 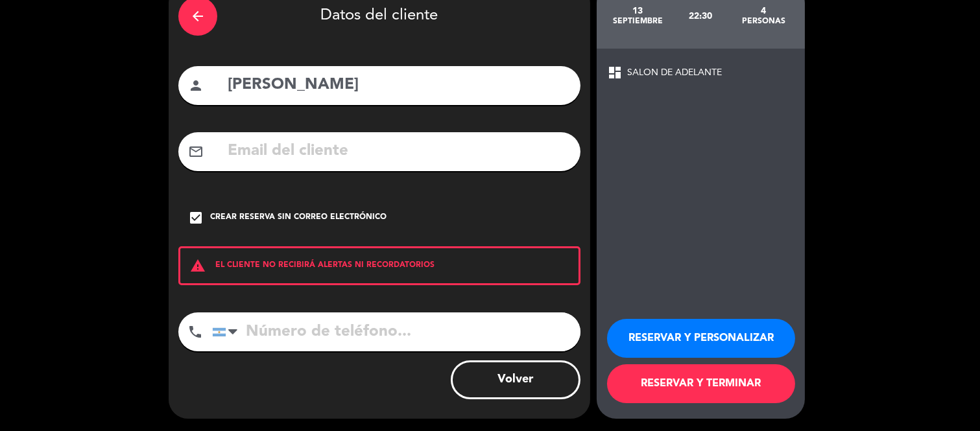 What do you see at coordinates (196, 152) in the screenshot?
I see `i: mail_outline` at bounding box center [196, 152].